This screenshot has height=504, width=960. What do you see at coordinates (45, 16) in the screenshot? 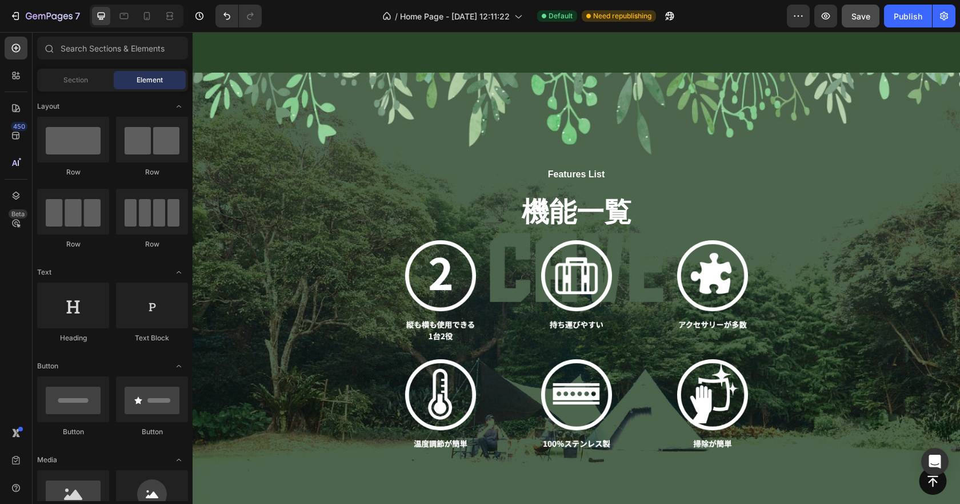
I see `button: 7` at bounding box center [45, 16].